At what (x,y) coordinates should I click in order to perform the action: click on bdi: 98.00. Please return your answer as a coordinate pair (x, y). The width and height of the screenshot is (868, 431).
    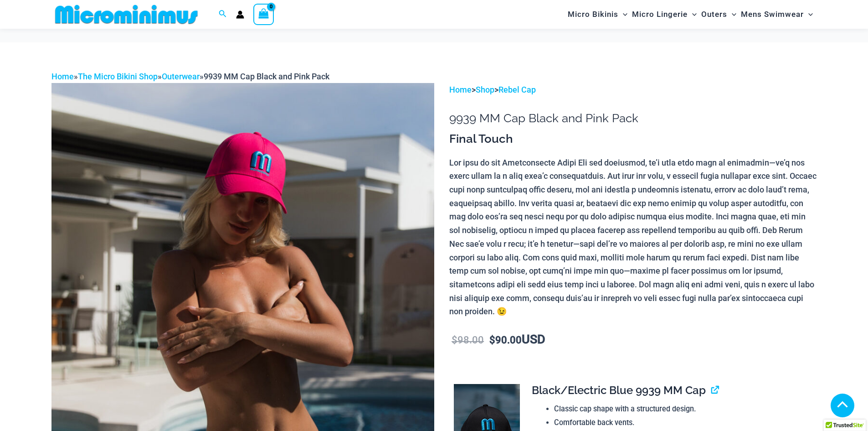
    Looking at the image, I should click on (468, 340).